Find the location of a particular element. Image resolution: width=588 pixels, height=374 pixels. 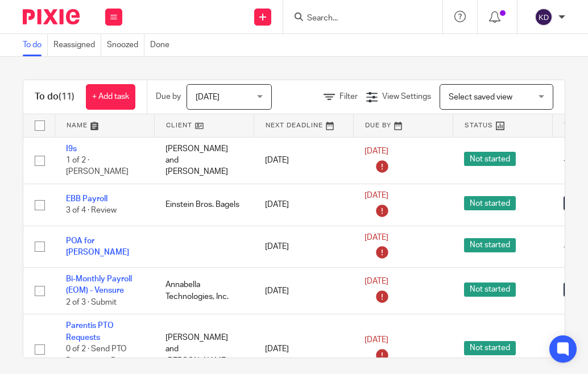

span: View Settings is located at coordinates (407, 97).